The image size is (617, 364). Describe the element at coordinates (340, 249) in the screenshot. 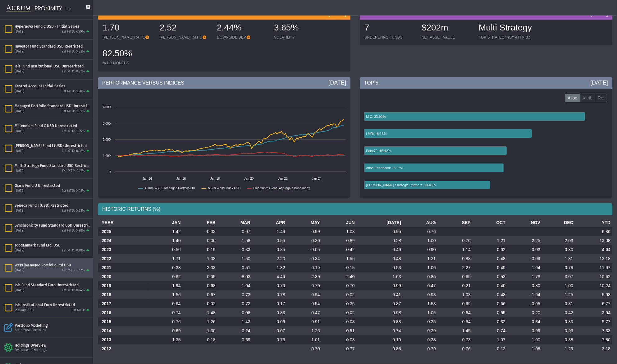

I see `td: 0.42` at that location.